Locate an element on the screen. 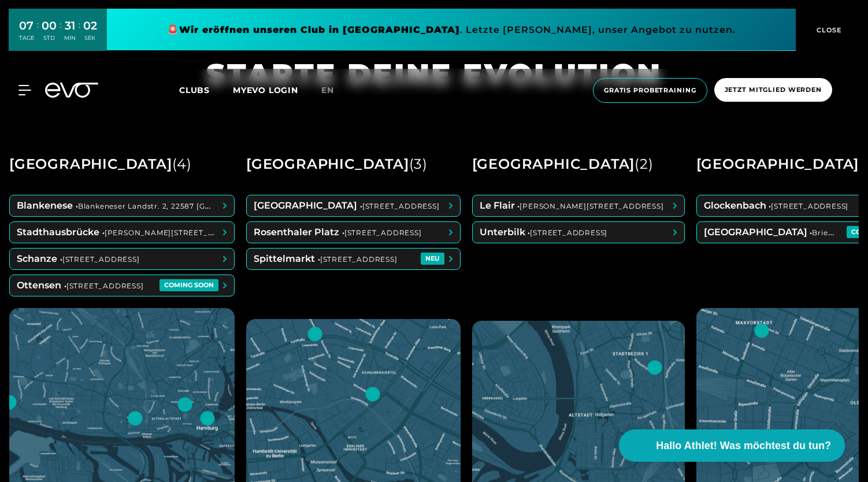  div: TAGE is located at coordinates (27, 38).